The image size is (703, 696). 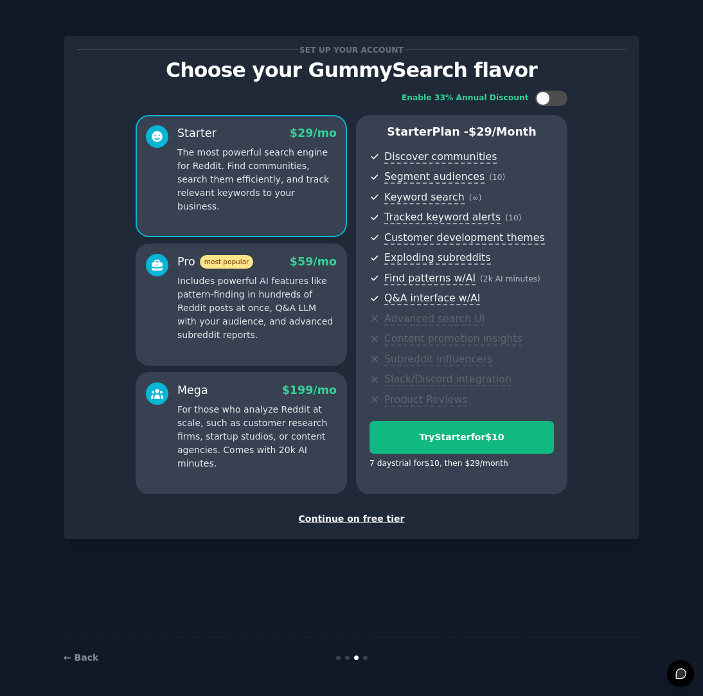 I want to click on span: $ 59 /mo, so click(x=313, y=262).